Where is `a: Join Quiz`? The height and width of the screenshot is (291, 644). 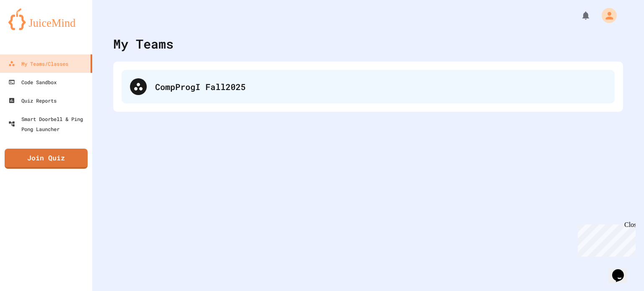
a: Join Quiz is located at coordinates (46, 159).